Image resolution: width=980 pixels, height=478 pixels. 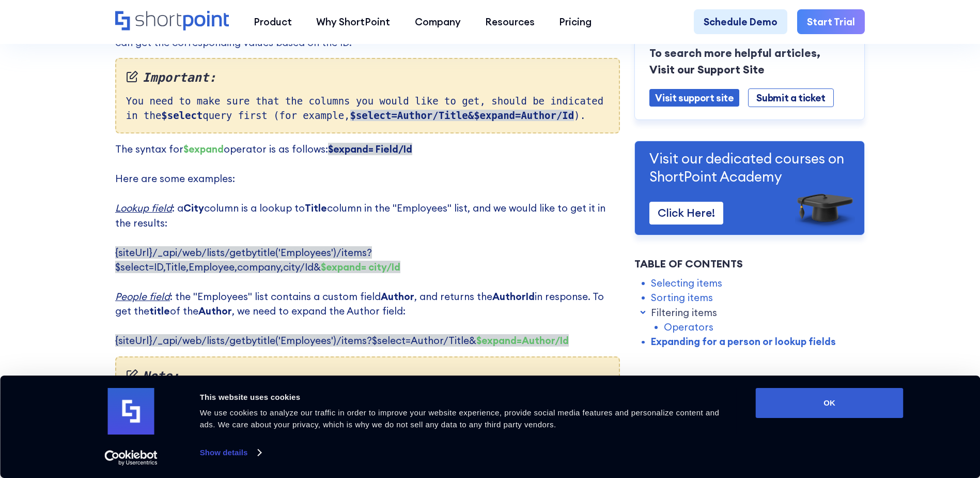 I want to click on span: We use cookies to analyze our traffic in order to improve your website experience, provide social..., so click(x=459, y=418).